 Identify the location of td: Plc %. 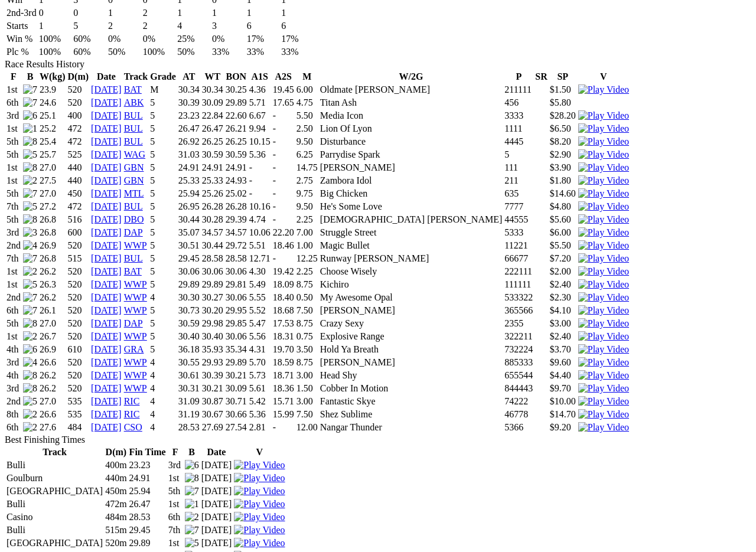
(21, 52).